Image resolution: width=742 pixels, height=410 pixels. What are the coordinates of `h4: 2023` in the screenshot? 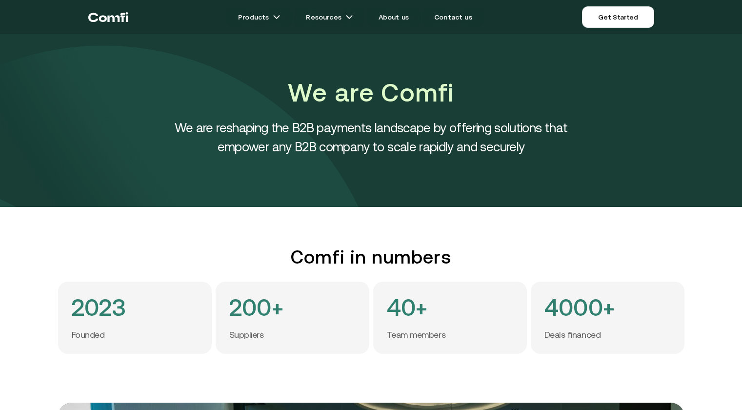 It's located at (99, 307).